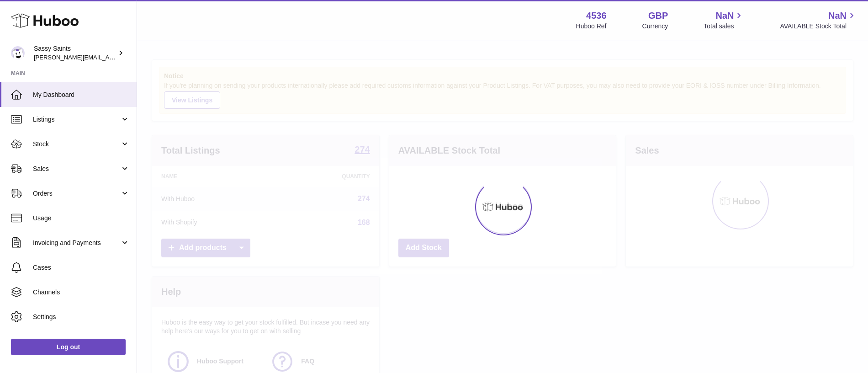 This screenshot has width=868, height=373. I want to click on span: Cases, so click(81, 267).